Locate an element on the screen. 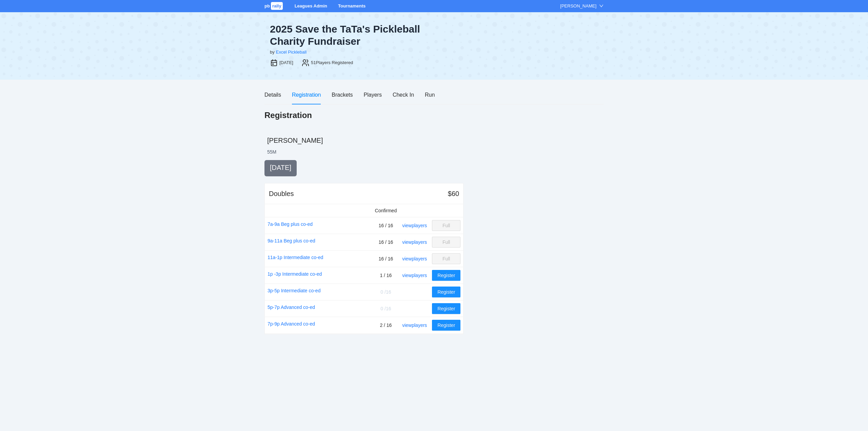 This screenshot has width=868, height=431. div: Registration is located at coordinates (306, 95).